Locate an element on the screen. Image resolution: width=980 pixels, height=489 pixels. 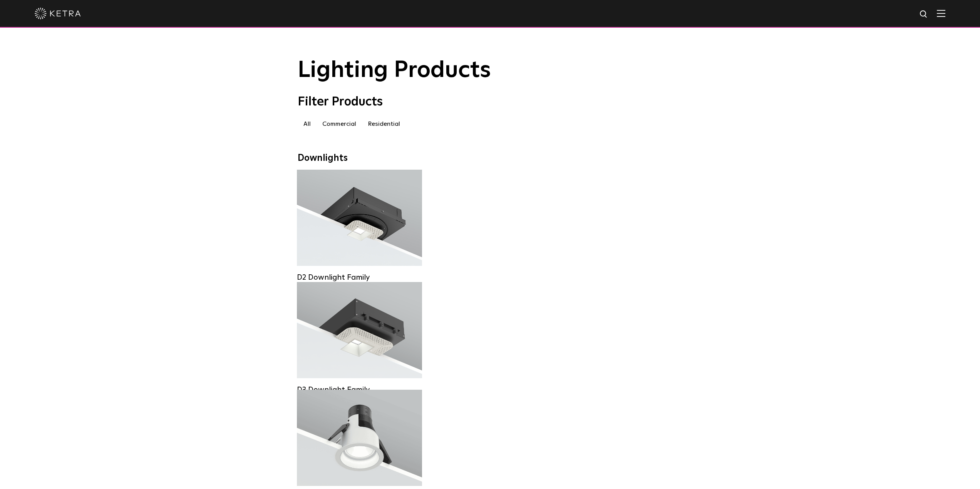
a: D2 Downlight Family Lumen Output:1200Colors:White / Black / Gloss Black / Silver / Bronze / Silve... is located at coordinates (359, 220).